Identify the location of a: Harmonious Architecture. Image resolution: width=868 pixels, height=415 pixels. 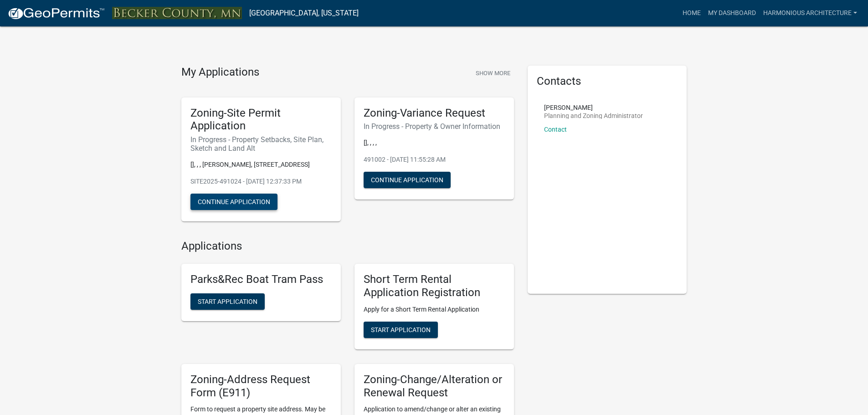
(810, 13).